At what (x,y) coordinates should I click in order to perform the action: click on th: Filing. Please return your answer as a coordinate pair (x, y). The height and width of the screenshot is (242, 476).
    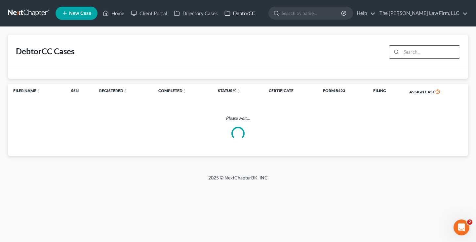
    Looking at the image, I should click on (386, 92).